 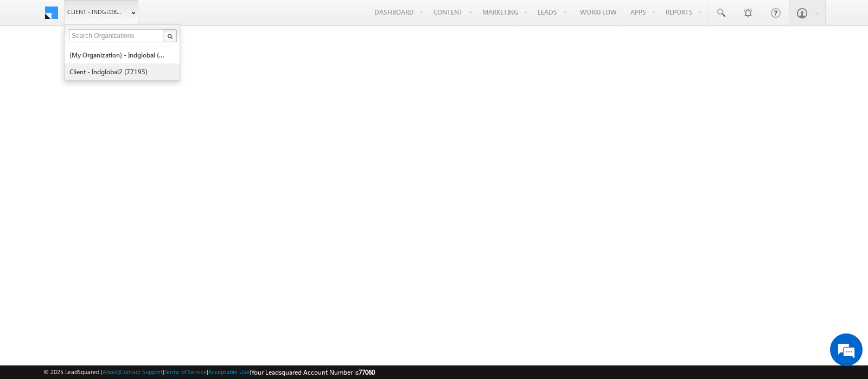 I want to click on a: About, so click(x=110, y=371).